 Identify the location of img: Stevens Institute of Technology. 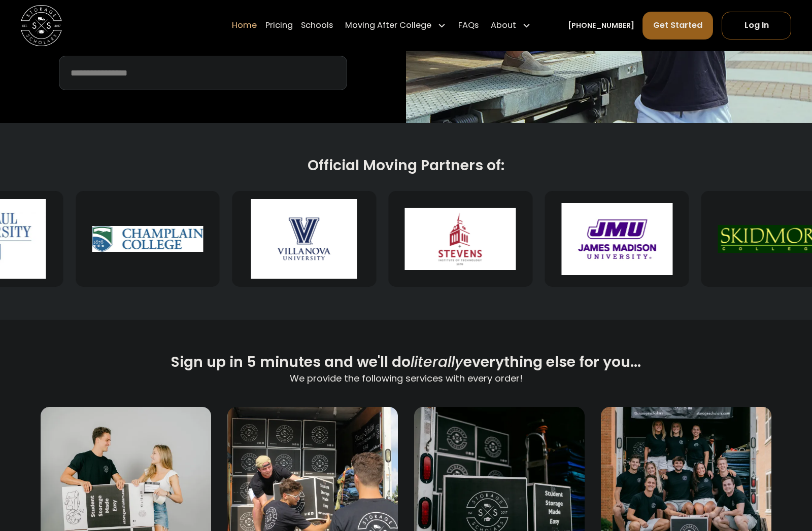
(460, 239).